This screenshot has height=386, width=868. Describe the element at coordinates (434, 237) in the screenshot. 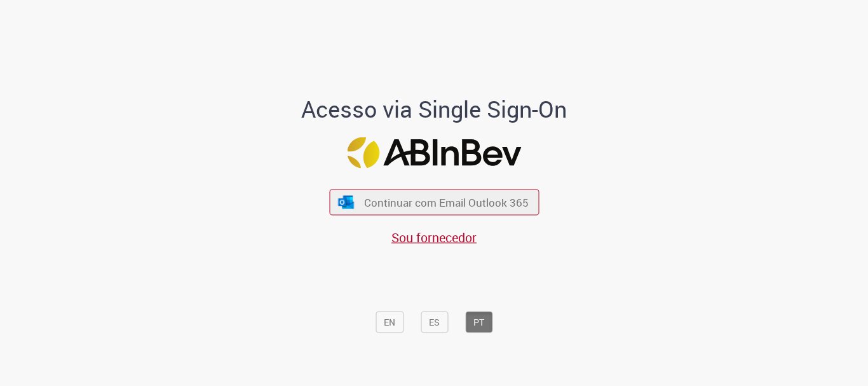

I see `a: Sou fornecedor` at that location.